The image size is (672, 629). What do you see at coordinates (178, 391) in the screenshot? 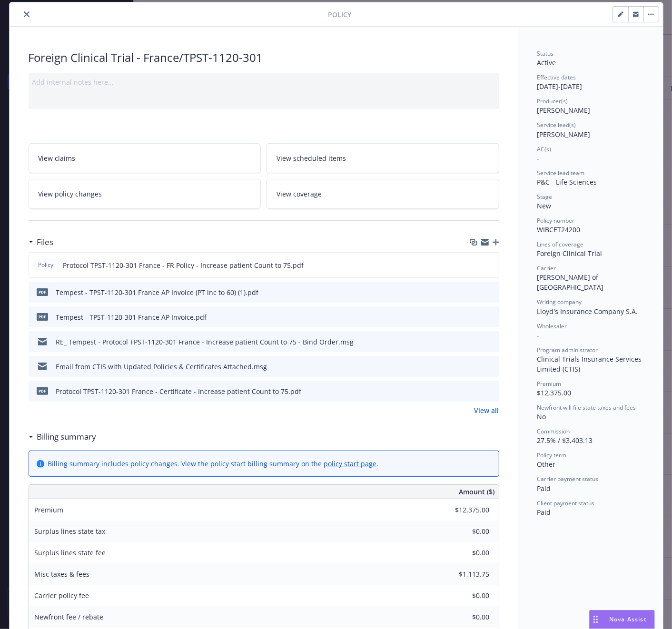
I see `div: Protocol TPST-1120-301 France - Certificate - Increase patient Count to 75.pdf` at bounding box center [178, 391].